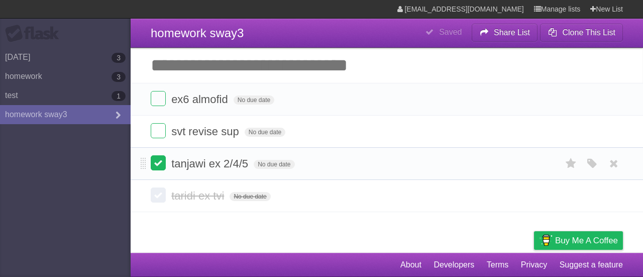 The width and height of the screenshot is (643, 277). Describe the element at coordinates (498, 265) in the screenshot. I see `a: Terms` at that location.